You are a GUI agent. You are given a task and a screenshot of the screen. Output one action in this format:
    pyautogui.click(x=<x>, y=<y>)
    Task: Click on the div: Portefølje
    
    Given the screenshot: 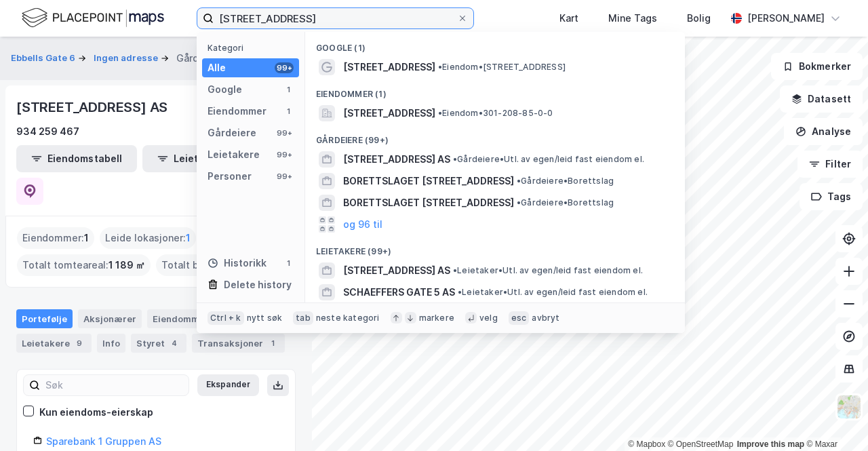 What is the action you would take?
    pyautogui.click(x=44, y=319)
    